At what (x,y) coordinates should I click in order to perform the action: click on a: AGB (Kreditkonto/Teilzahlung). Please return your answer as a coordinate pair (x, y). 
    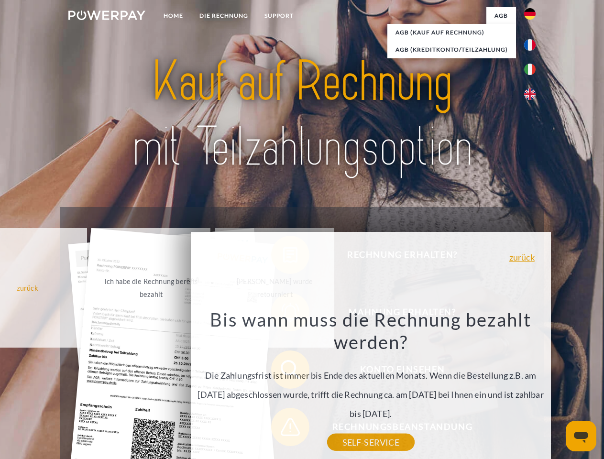
    Looking at the image, I should click on (452, 50).